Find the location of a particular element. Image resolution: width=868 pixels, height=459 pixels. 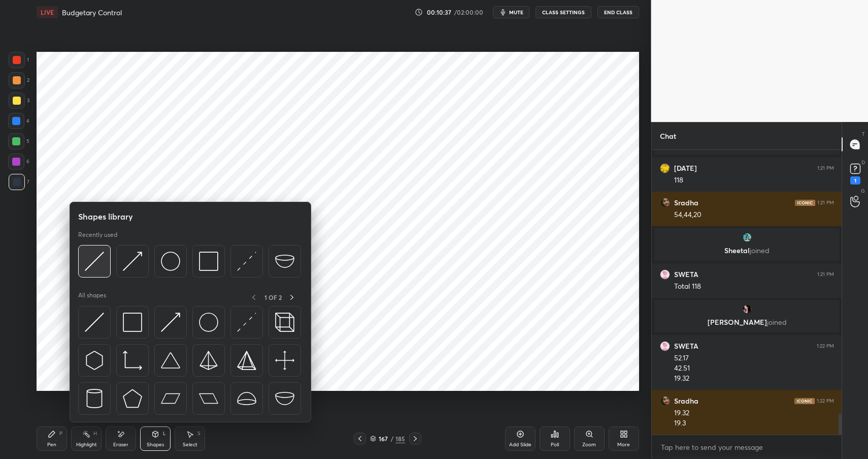

img: svg+xml;charset=utf-8,%3Csvg%20xmlns%3D%22http%3A%2F%2Fwww.w3.org%2F2000%2Fsvg%22%20width%3D%2233... is located at coordinates (132, 360).